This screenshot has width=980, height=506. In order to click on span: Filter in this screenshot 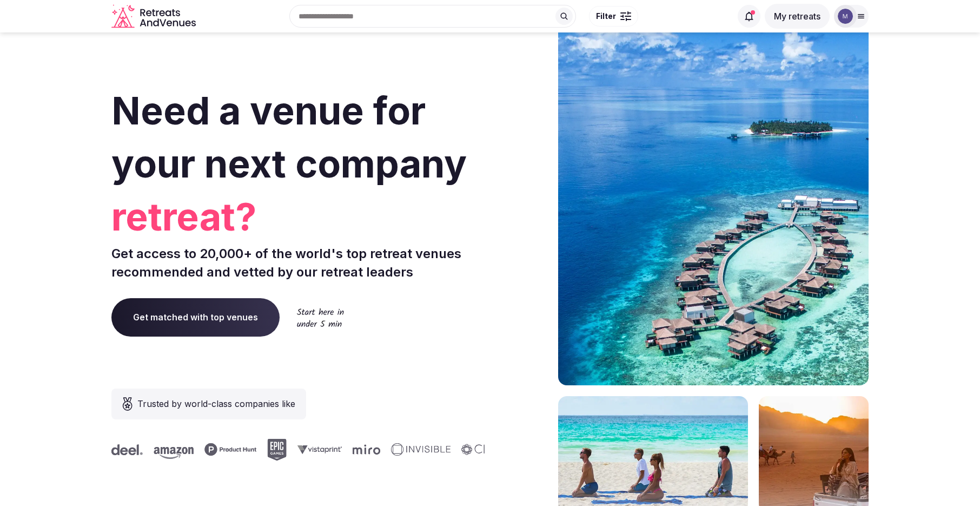, I will do `click(606, 16)`.